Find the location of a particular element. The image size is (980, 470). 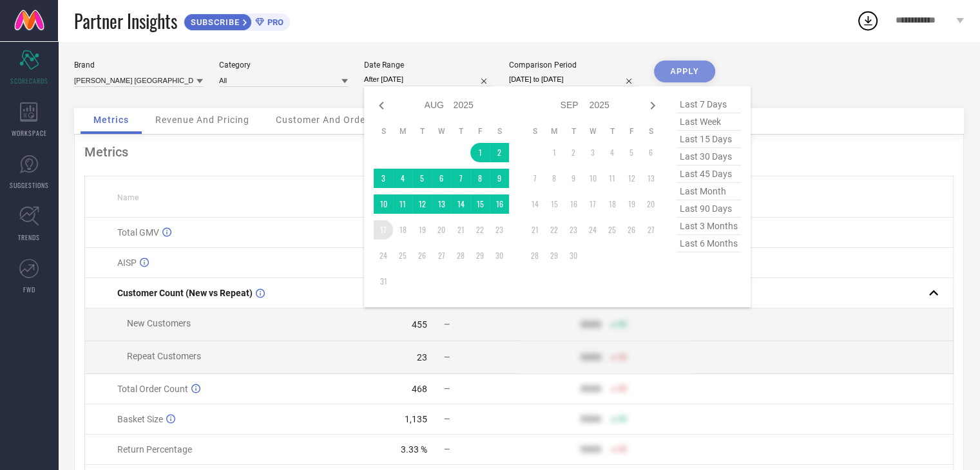

span: SUBSCRIBE is located at coordinates (213, 21).